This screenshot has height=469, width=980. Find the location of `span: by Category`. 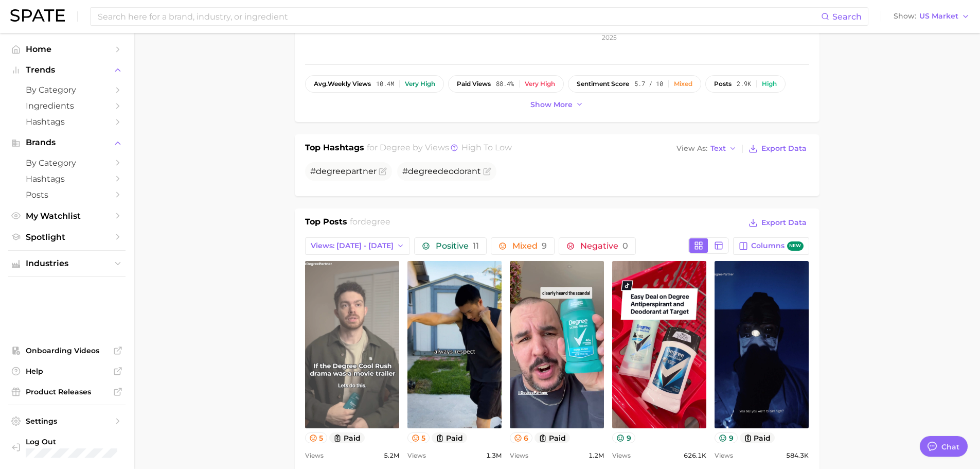

span: by Category is located at coordinates (67, 90).